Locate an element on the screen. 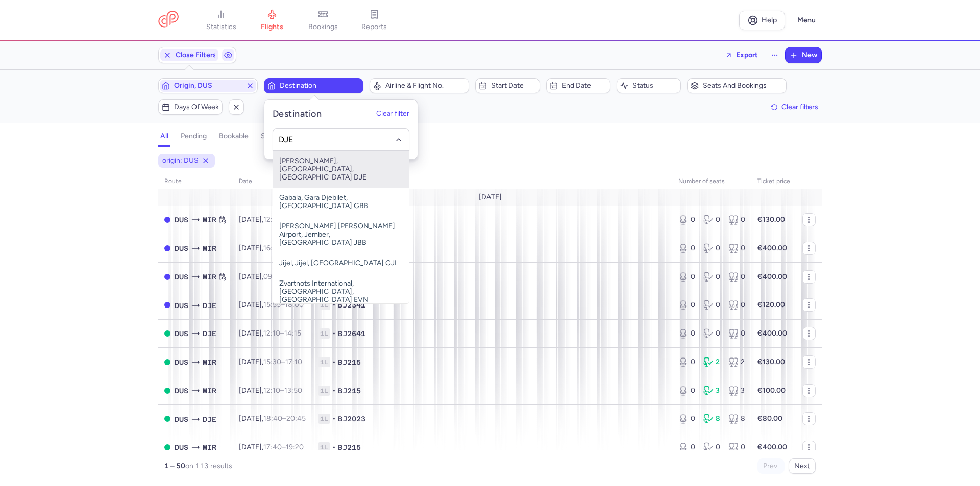 The image size is (980, 486). th: Flight number is located at coordinates (492, 181).